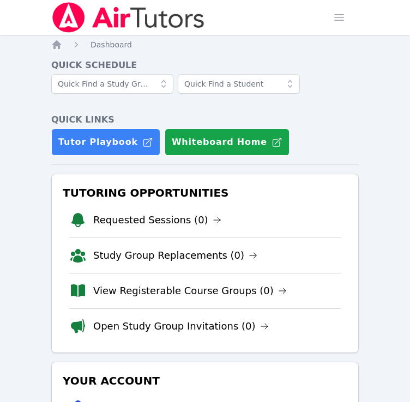 This screenshot has height=402, width=410. I want to click on a: Requested Sessions (0), so click(157, 220).